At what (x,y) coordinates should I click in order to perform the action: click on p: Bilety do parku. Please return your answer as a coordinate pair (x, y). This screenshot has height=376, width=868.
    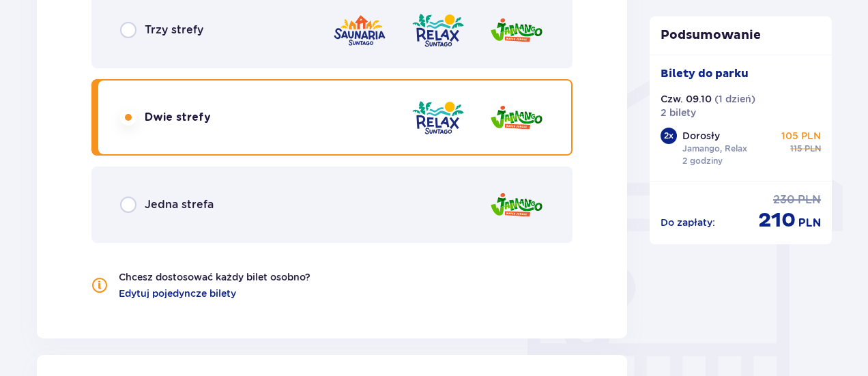
    Looking at the image, I should click on (705, 74).